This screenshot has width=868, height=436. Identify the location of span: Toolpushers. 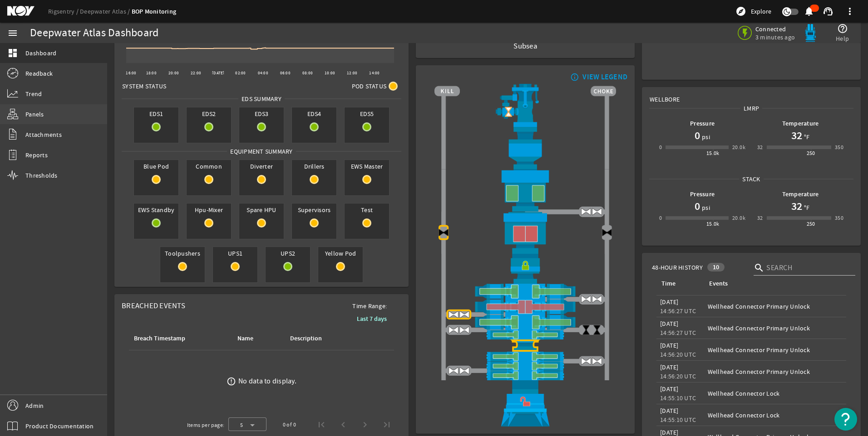
(183, 253).